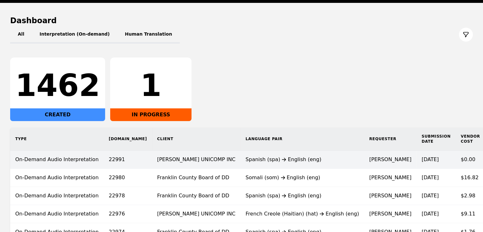  Describe the element at coordinates (57, 139) in the screenshot. I see `th: Type` at that location.